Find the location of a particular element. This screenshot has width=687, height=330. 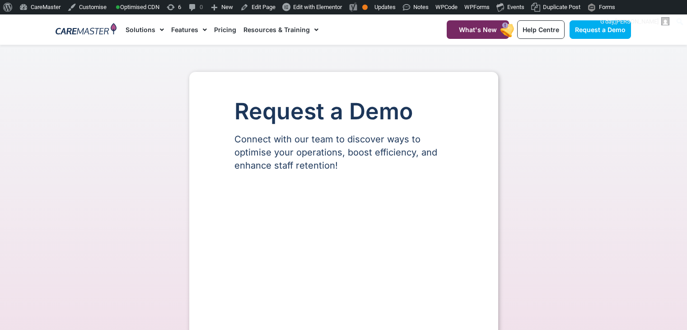

a: Resources & Training is located at coordinates (281, 29).